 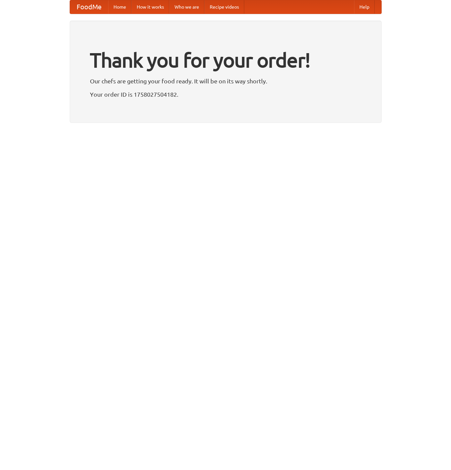 I want to click on a: Who we are, so click(x=187, y=7).